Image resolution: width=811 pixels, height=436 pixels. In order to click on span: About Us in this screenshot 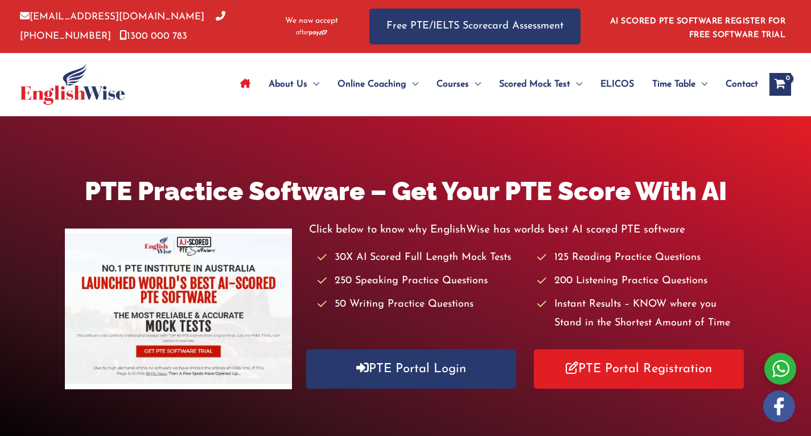, I will do `click(288, 84)`.